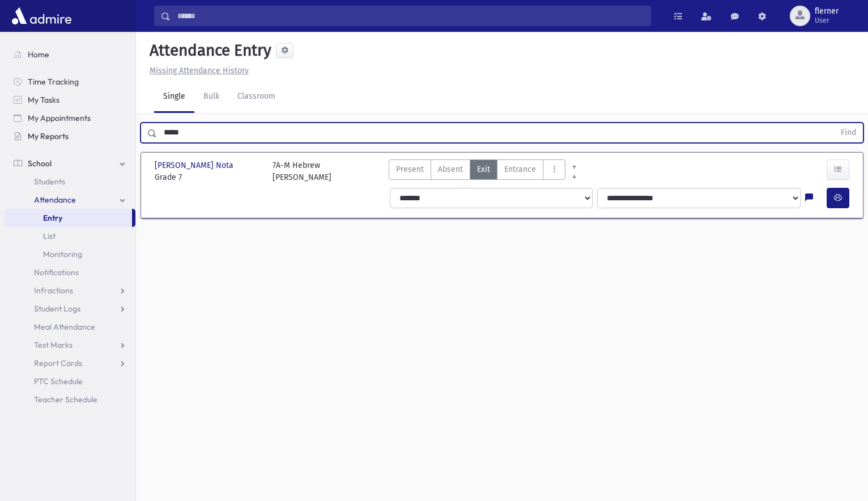 The image size is (868, 501). I want to click on span: Attendance, so click(55, 199).